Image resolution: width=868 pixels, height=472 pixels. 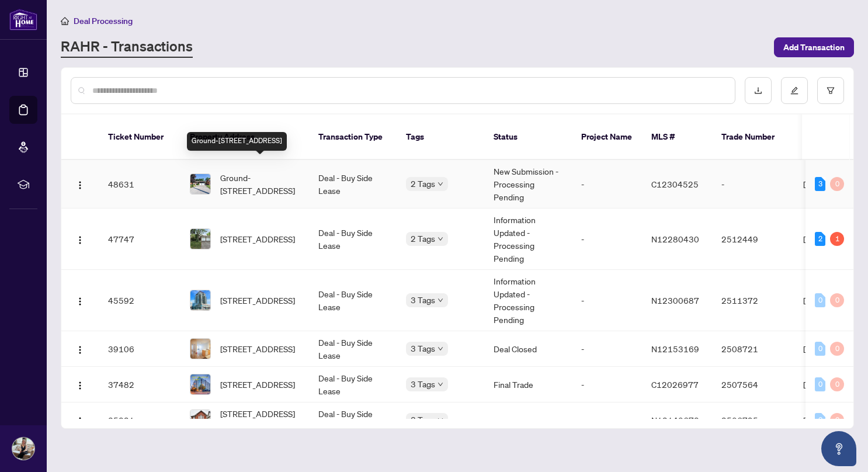 I want to click on div: 2, so click(x=820, y=239).